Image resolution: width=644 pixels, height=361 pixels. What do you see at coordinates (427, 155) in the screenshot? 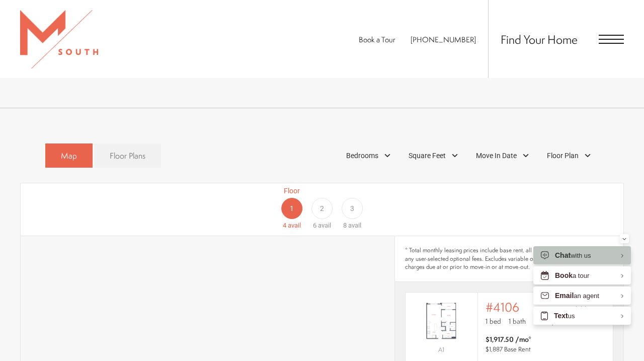
I see `span: Square Feet` at bounding box center [427, 155].